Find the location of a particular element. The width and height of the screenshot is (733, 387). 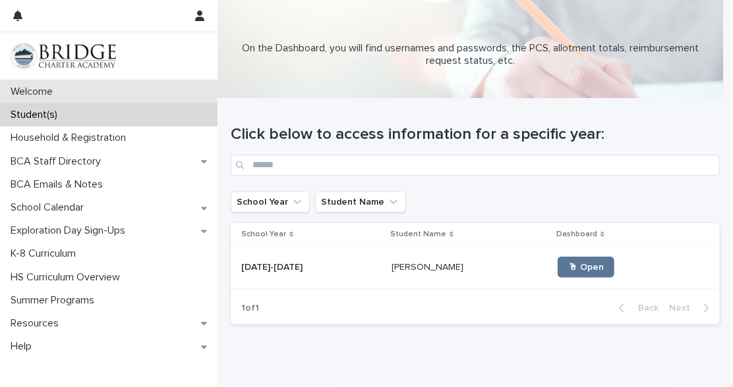

p: Dashboard is located at coordinates (576, 235).